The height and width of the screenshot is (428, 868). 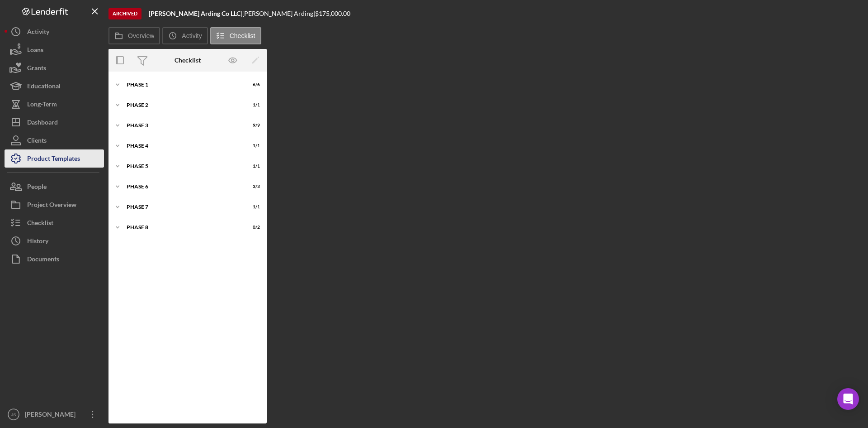 What do you see at coordinates (54, 223) in the screenshot?
I see `a: Checklist` at bounding box center [54, 223].